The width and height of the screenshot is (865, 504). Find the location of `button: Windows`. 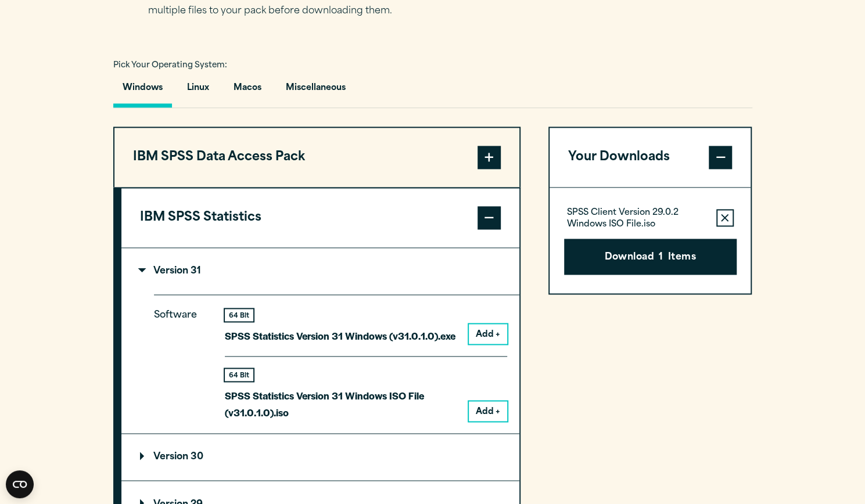

button: Windows is located at coordinates (143, 91).